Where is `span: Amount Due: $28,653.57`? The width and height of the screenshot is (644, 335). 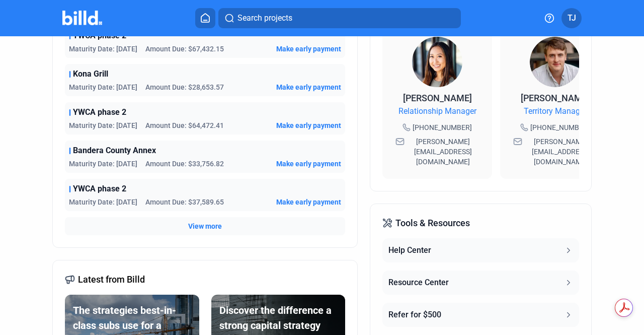
span: Amount Due: $28,653.57 is located at coordinates (185, 87).